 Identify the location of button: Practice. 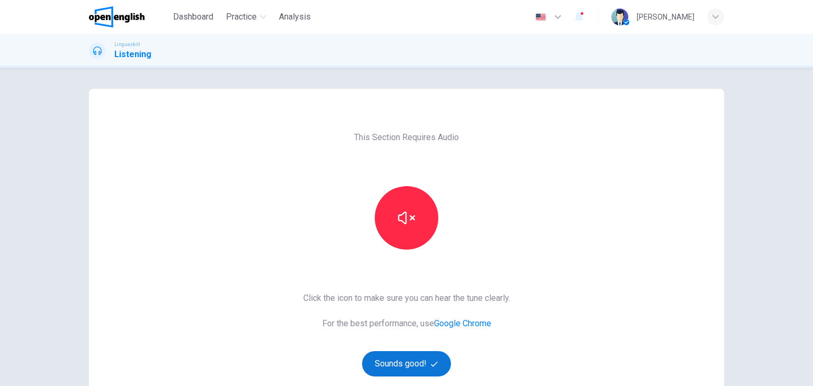
(246, 17).